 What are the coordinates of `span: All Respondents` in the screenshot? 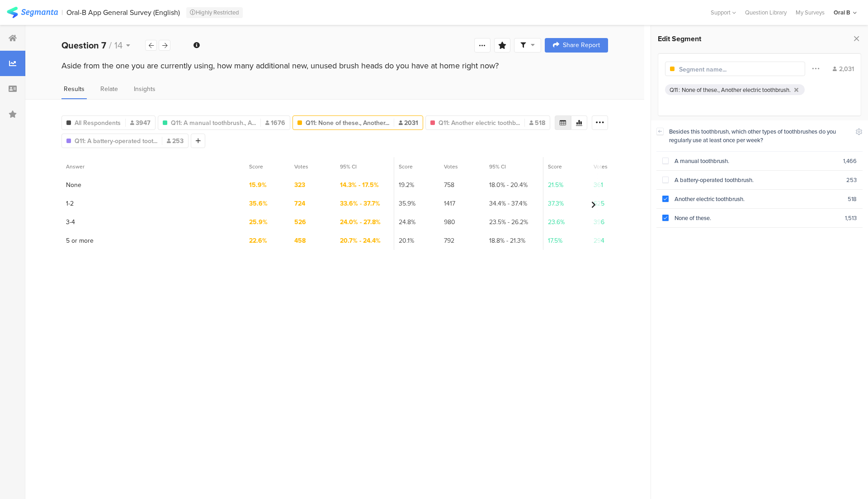 It's located at (97, 122).